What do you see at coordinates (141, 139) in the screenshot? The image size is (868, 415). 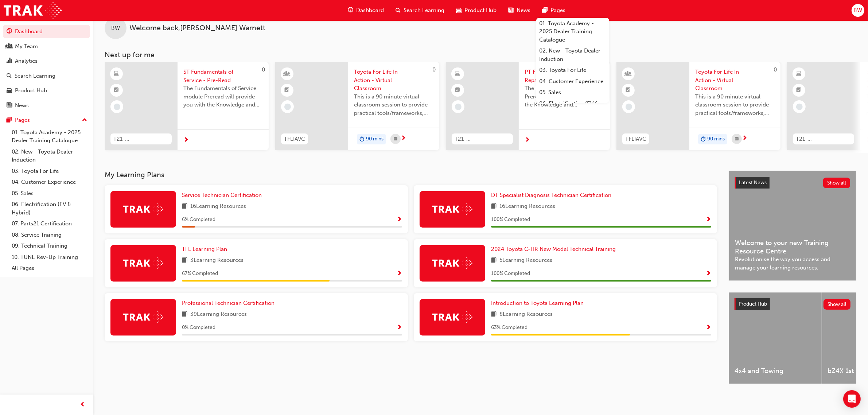 I see `span: T21-STFOS_PRE_READ` at bounding box center [141, 139].